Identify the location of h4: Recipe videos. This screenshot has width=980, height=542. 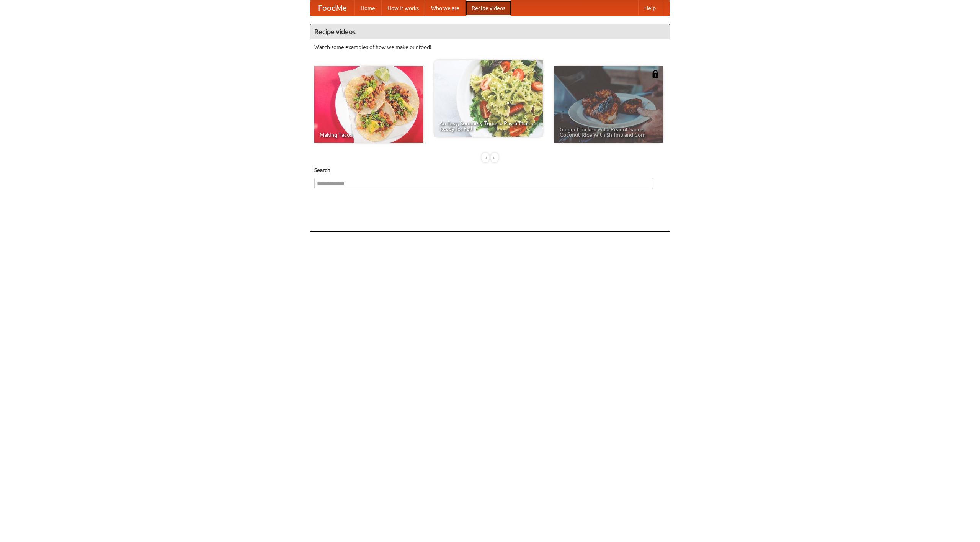
(490, 32).